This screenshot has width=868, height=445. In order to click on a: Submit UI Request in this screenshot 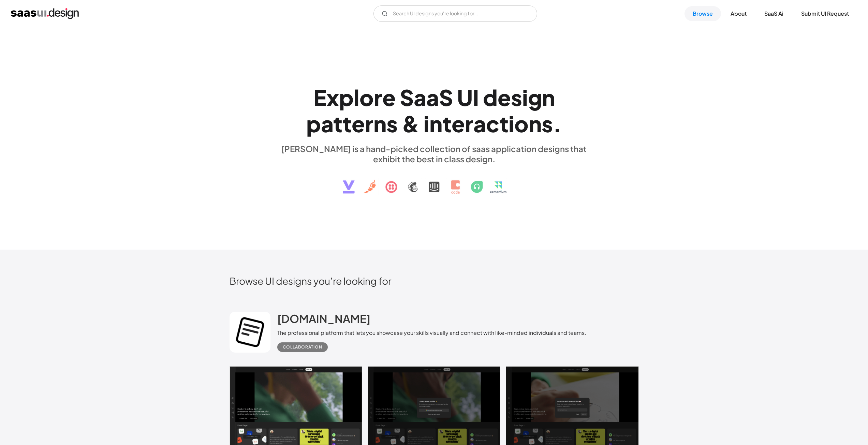, I will do `click(825, 14)`.